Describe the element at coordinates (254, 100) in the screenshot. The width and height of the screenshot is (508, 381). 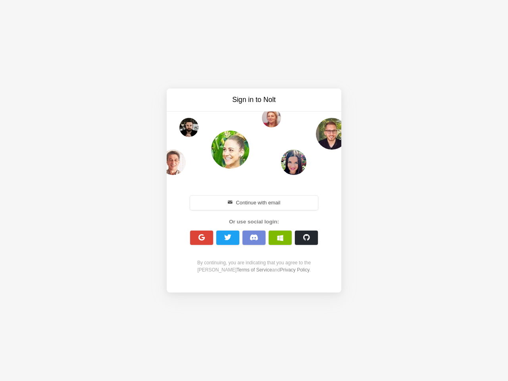
I see `h3: Sign in to Nolt` at that location.